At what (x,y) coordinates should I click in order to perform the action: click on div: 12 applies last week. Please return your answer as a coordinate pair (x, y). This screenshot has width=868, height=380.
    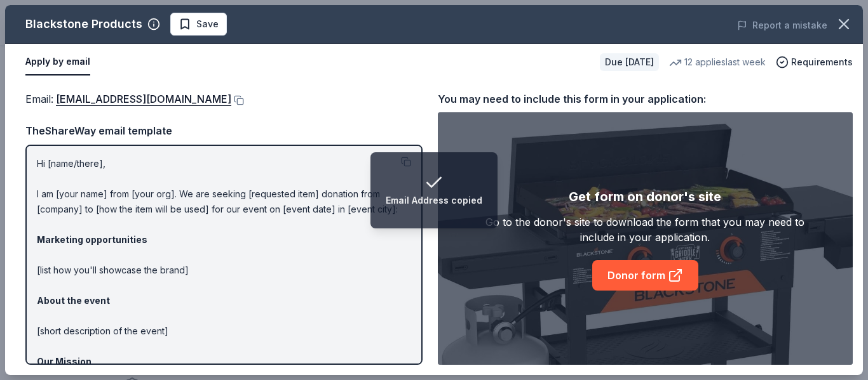
    Looking at the image, I should click on (718, 62).